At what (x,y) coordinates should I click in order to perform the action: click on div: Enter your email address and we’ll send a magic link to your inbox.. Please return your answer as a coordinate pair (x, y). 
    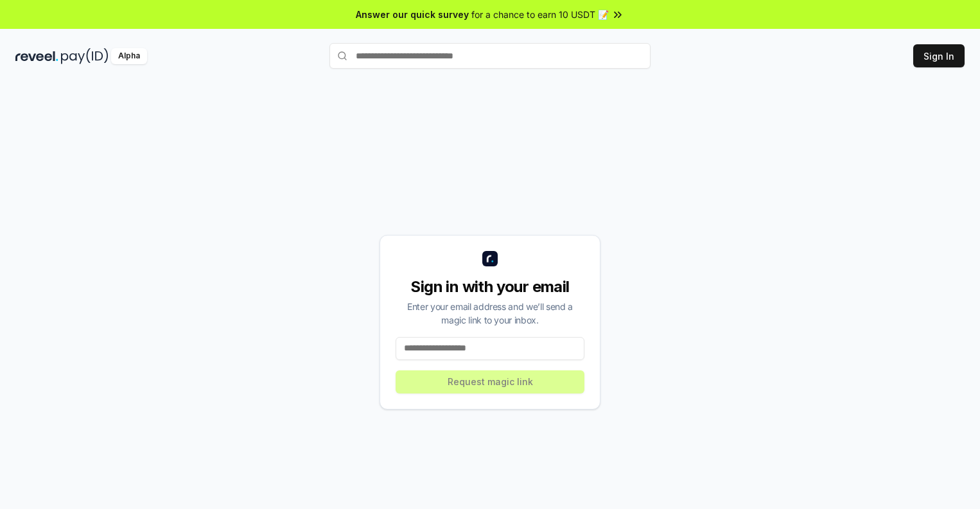
    Looking at the image, I should click on (490, 314).